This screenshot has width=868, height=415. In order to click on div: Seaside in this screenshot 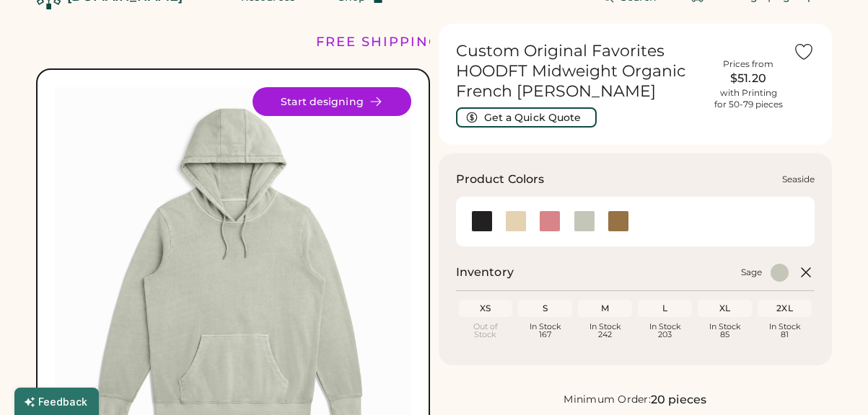, I will do `click(797, 180)`.